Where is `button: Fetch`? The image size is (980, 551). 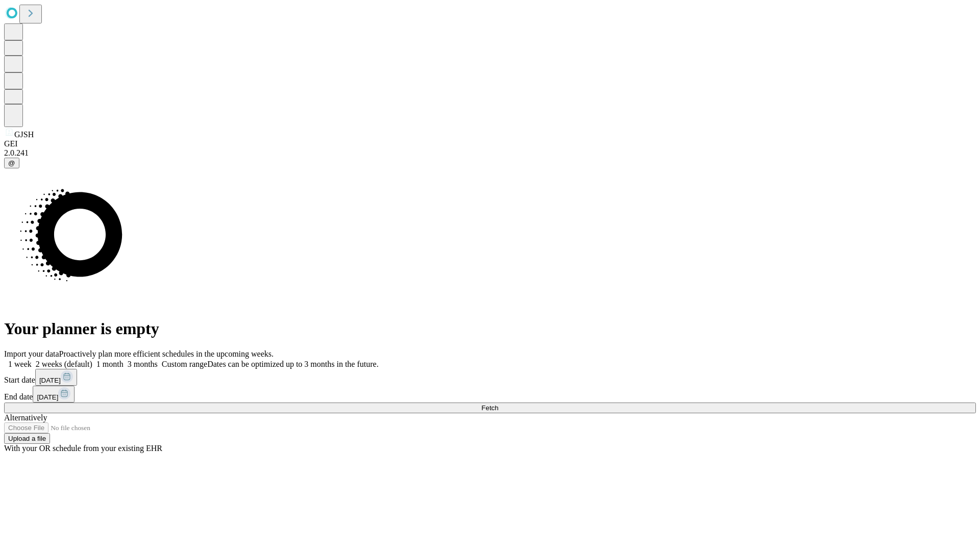 button: Fetch is located at coordinates (490, 408).